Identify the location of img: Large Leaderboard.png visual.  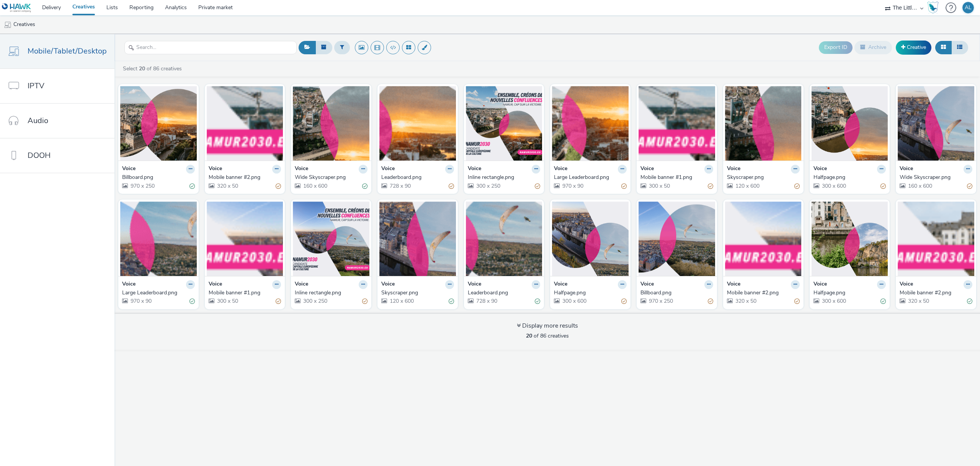
(590, 123).